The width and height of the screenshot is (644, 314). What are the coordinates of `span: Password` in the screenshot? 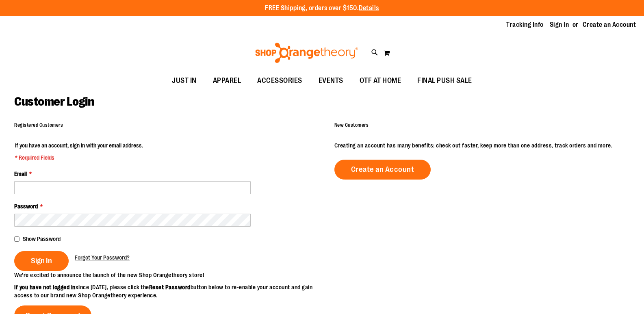 It's located at (26, 206).